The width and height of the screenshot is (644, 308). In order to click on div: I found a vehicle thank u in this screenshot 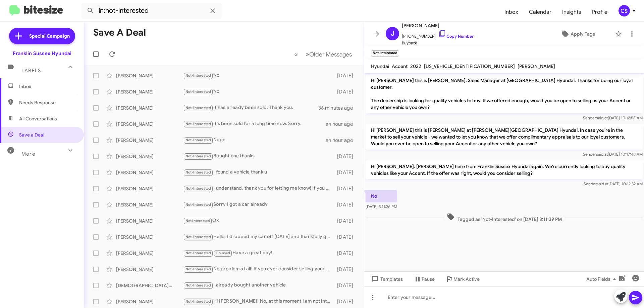, I will do `click(258, 172)`.